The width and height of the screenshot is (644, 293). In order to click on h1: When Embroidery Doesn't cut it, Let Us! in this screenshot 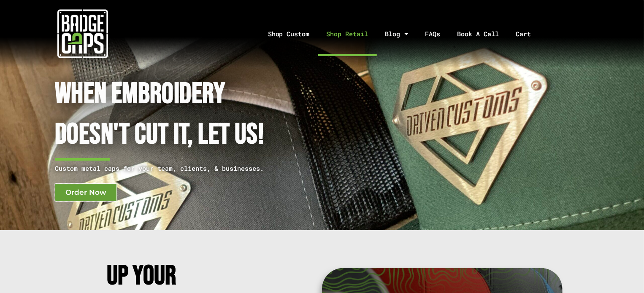, I will do `click(170, 114)`.